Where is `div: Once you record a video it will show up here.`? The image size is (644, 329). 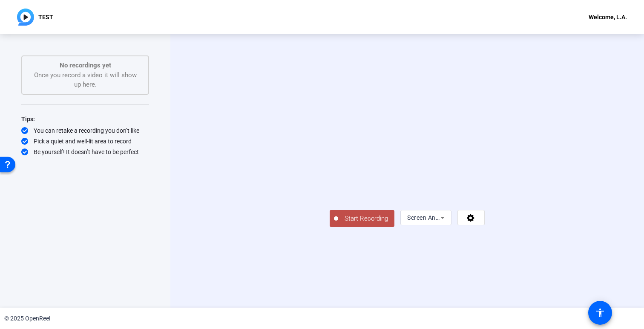 div: Once you record a video it will show up here. is located at coordinates (85, 75).